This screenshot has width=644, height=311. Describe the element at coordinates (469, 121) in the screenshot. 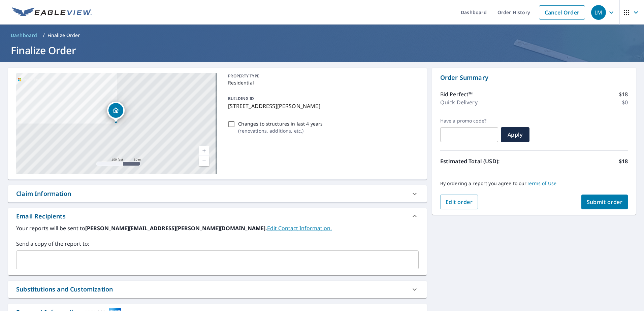

I see `label: Have a promo code?` at that location.